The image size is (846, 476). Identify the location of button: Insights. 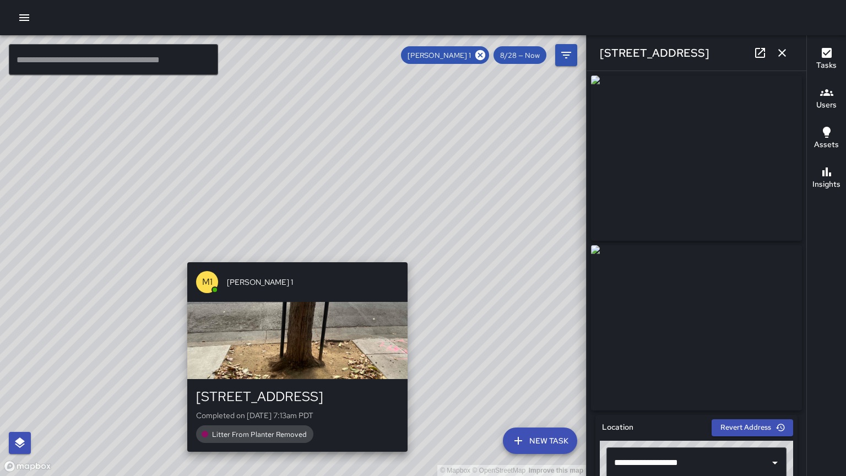
(826, 178).